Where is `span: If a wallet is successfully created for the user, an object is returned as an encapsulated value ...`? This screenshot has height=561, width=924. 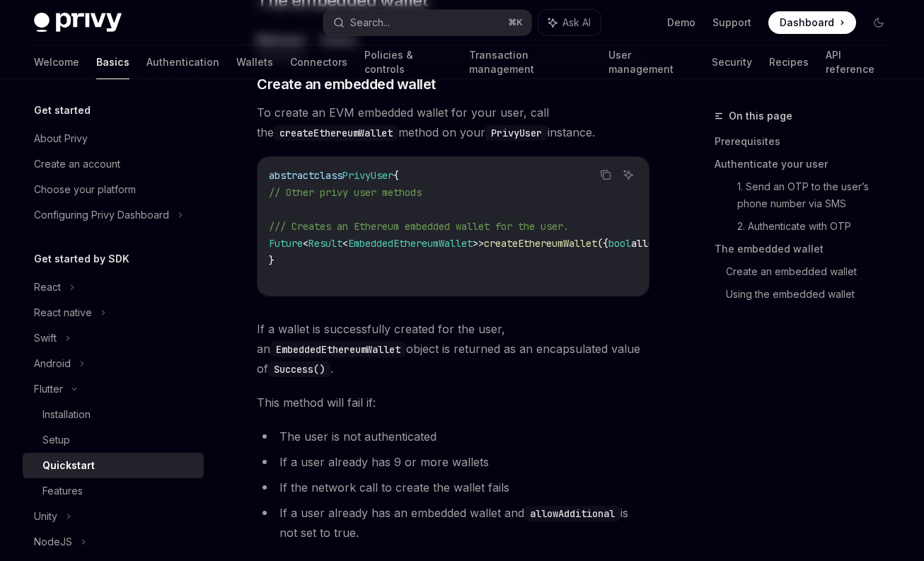
span: If a wallet is successfully created for the user, an object is returned as an encapsulated value ... is located at coordinates (453, 349).